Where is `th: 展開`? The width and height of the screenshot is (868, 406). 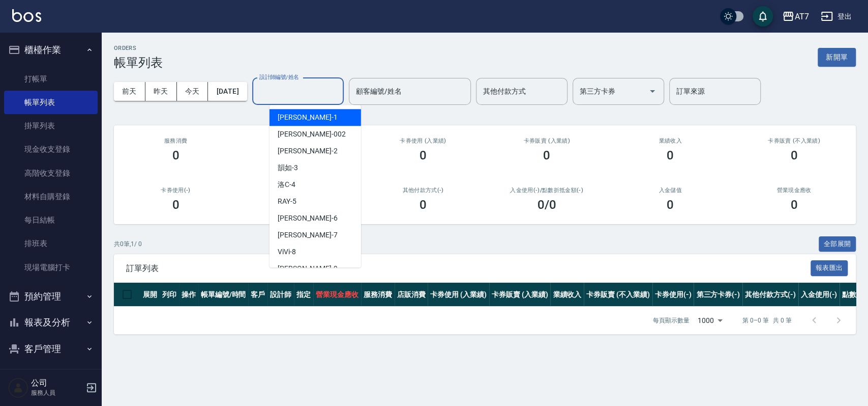
th: 展開 is located at coordinates (150, 294).